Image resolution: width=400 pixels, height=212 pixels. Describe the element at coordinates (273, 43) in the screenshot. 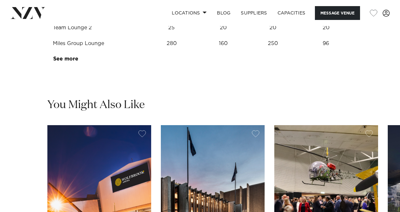

I see `td: 250` at that location.